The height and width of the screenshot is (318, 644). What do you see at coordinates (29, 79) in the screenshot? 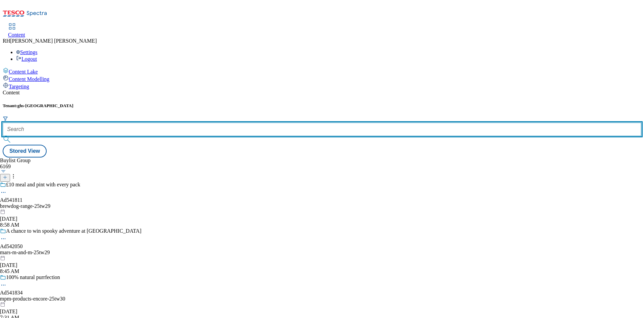
I see `span: Content Modelling` at bounding box center [29, 79].